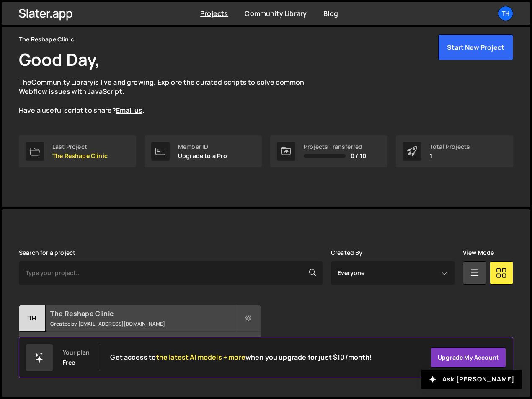 Image resolution: width=532 pixels, height=399 pixels. What do you see at coordinates (47, 252) in the screenshot?
I see `label: Search for a project` at bounding box center [47, 252].